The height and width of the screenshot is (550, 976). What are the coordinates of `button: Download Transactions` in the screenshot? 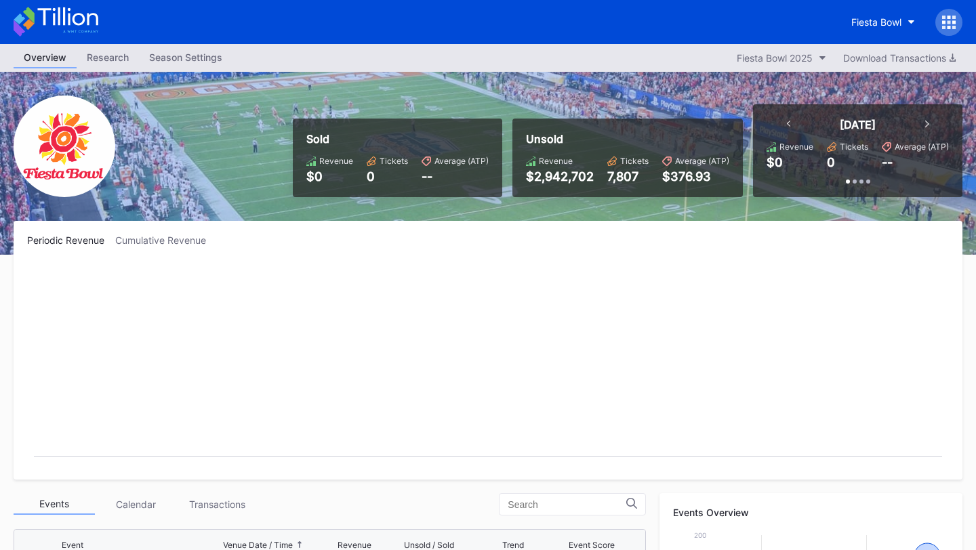 It's located at (899, 58).